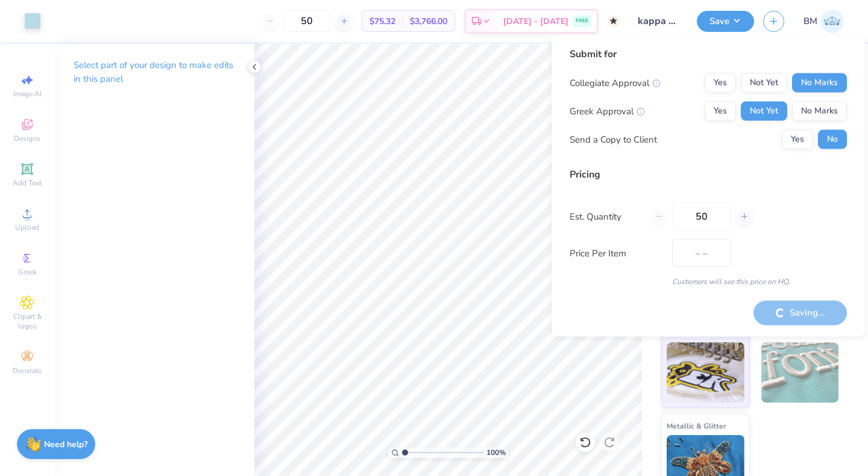 Image resolution: width=868 pixels, height=476 pixels. I want to click on div: Pricing, so click(708, 175).